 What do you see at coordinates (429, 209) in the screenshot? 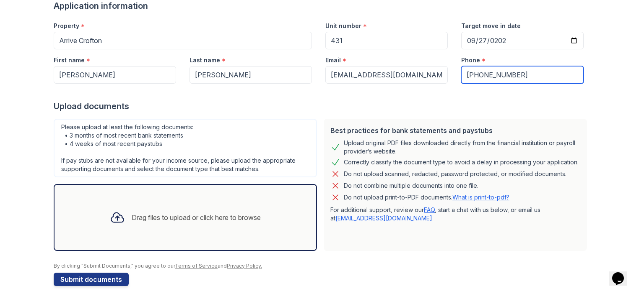
I see `a: FAQ` at bounding box center [429, 209].